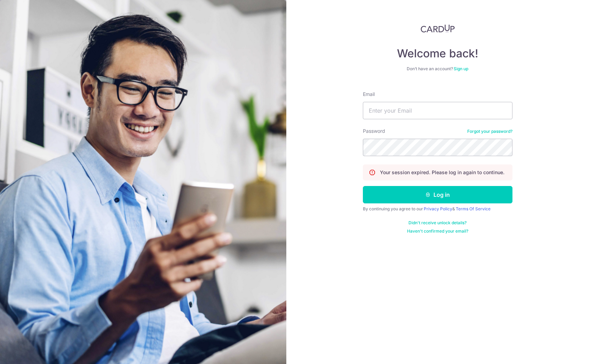  I want to click on a: Didn't receive unlock details?, so click(437, 223).